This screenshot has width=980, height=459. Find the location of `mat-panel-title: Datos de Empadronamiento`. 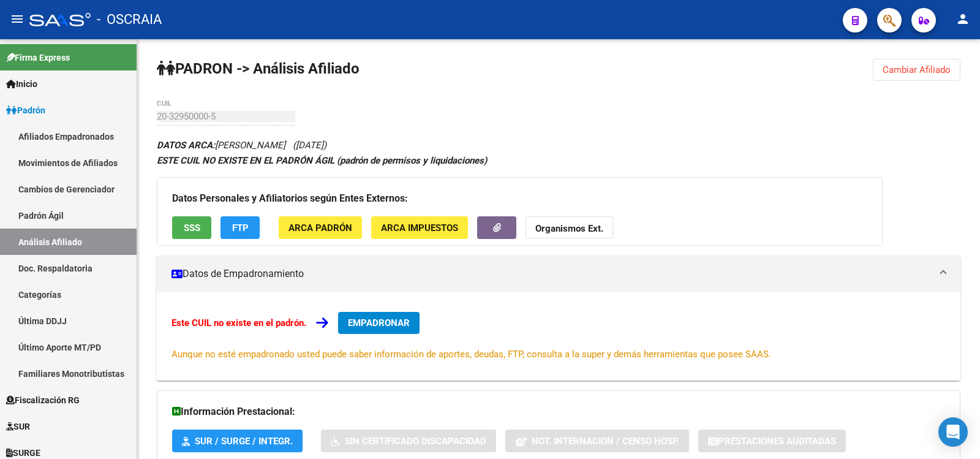

mat-panel-title: Datos de Empadronamiento is located at coordinates (551, 274).